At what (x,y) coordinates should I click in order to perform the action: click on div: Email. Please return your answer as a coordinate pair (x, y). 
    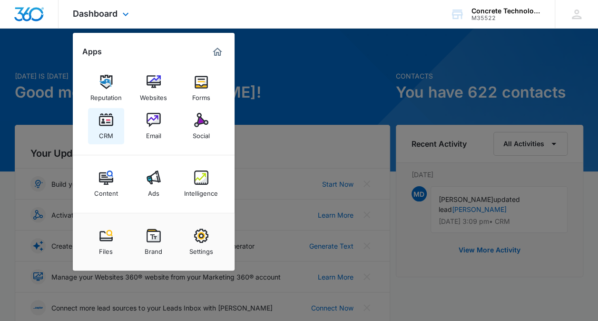
    Looking at the image, I should click on (154, 133).